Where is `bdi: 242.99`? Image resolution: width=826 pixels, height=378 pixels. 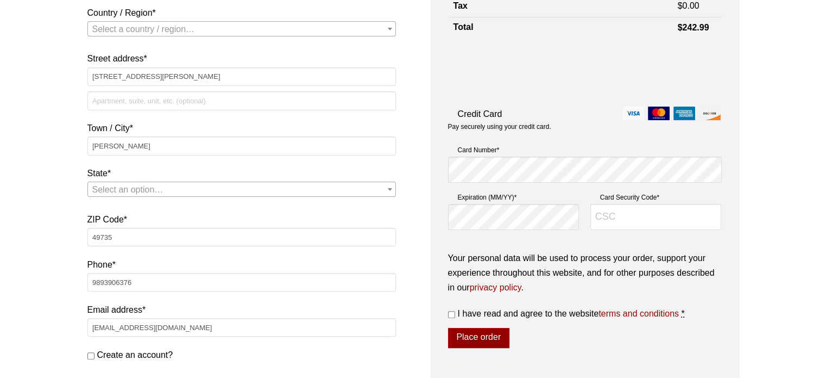 bdi: 242.99 is located at coordinates (694, 27).